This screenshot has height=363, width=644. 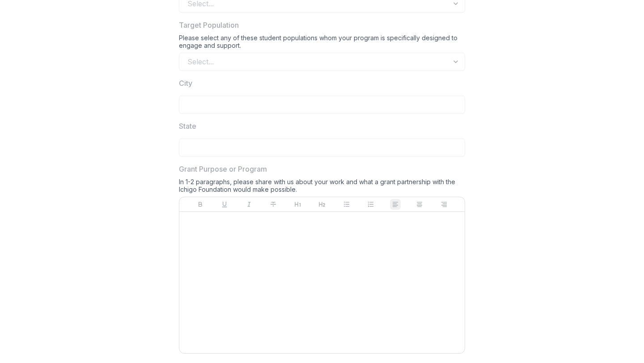 What do you see at coordinates (186, 83) in the screenshot?
I see `p: City` at bounding box center [186, 83].